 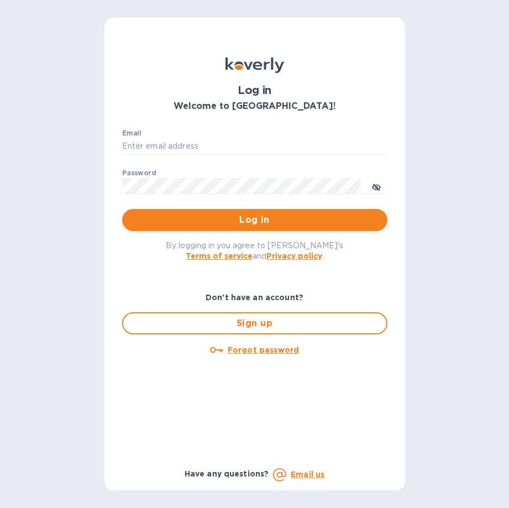 I want to click on input: Enter email address, so click(x=255, y=147).